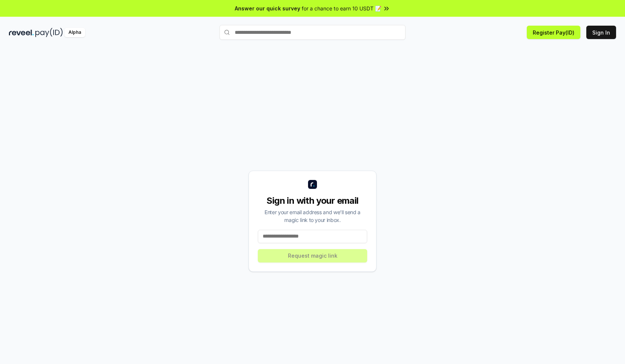  What do you see at coordinates (21, 32) in the screenshot?
I see `img: reveel_dark` at bounding box center [21, 32].